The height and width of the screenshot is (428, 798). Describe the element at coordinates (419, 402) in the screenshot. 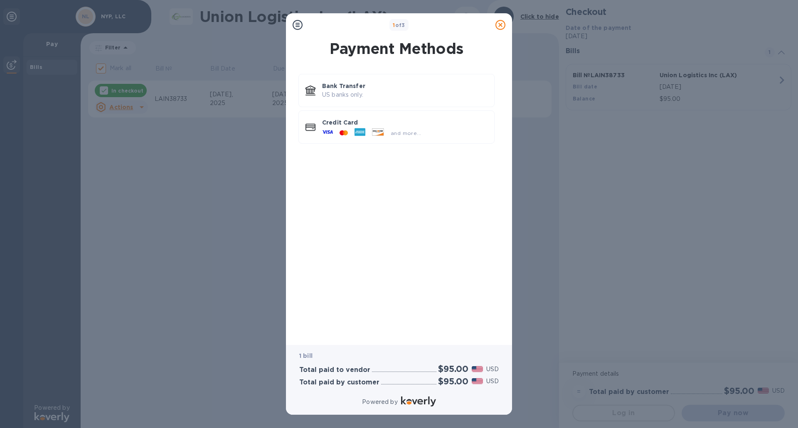

I see `img: Logo` at that location.